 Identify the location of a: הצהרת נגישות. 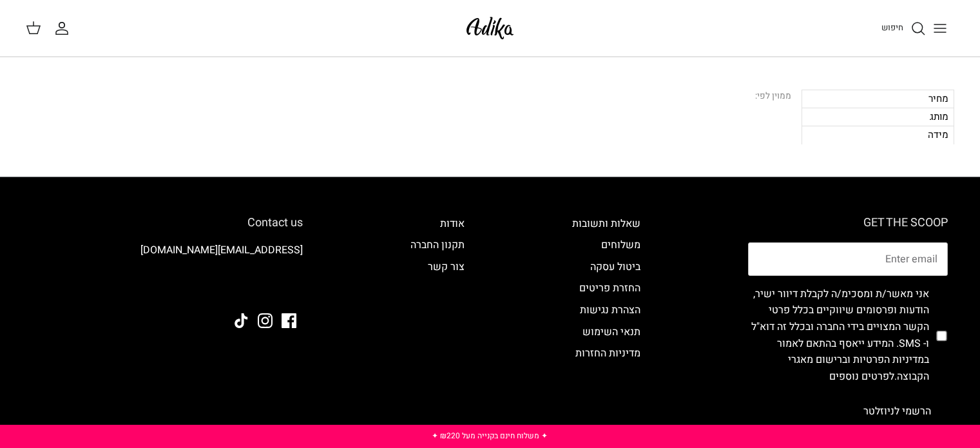
(610, 310).